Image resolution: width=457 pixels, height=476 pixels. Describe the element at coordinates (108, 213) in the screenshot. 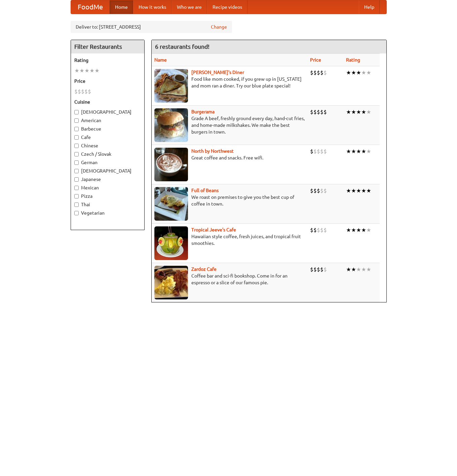

I see `label: Vegetarian` at that location.